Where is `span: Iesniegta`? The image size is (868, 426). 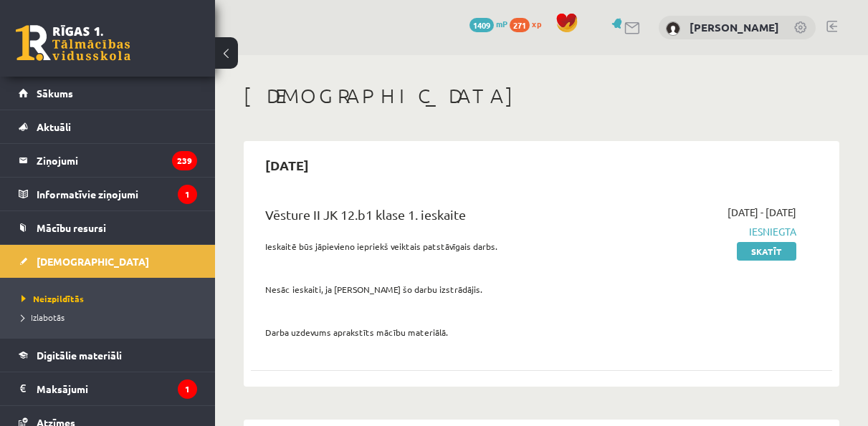
span: Iesniegta is located at coordinates (714, 231).